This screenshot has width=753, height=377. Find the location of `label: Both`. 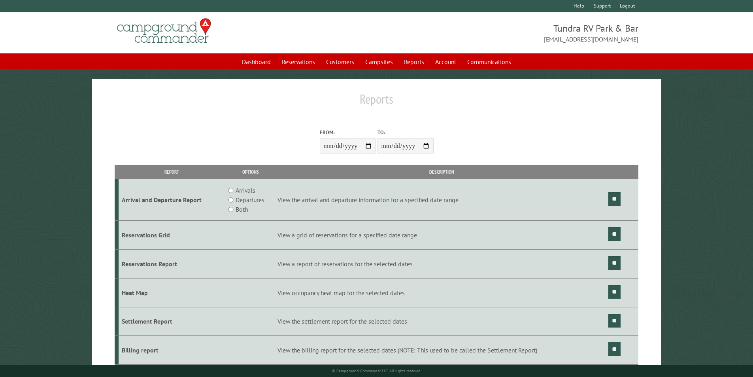

label: Both is located at coordinates (242, 209).